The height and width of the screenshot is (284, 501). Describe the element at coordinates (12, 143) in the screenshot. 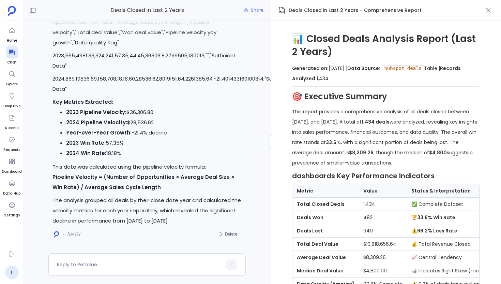

I see `a: Requests` at that location.